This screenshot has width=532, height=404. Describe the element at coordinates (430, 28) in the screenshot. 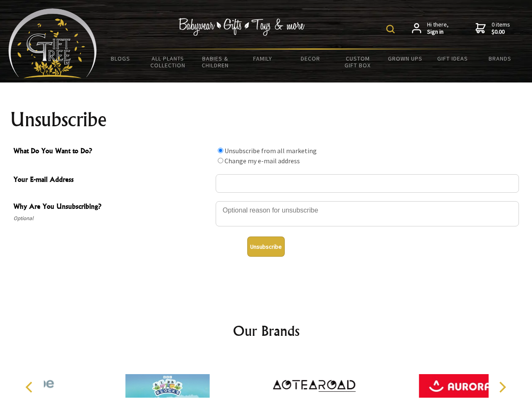

I see `a: Hi there,Sign in` at that location.